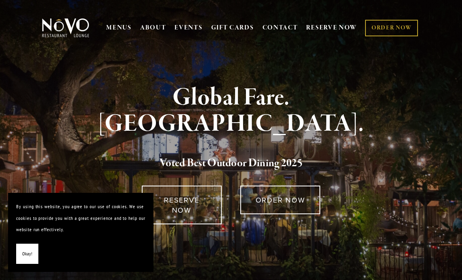  I want to click on a: Voted Best Outdoor Dining 202, so click(228, 164).